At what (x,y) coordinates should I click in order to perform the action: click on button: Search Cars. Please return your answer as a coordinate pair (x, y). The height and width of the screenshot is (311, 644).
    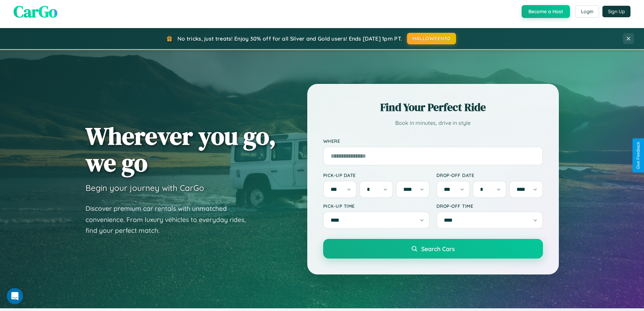
    Looking at the image, I should click on (433, 249).